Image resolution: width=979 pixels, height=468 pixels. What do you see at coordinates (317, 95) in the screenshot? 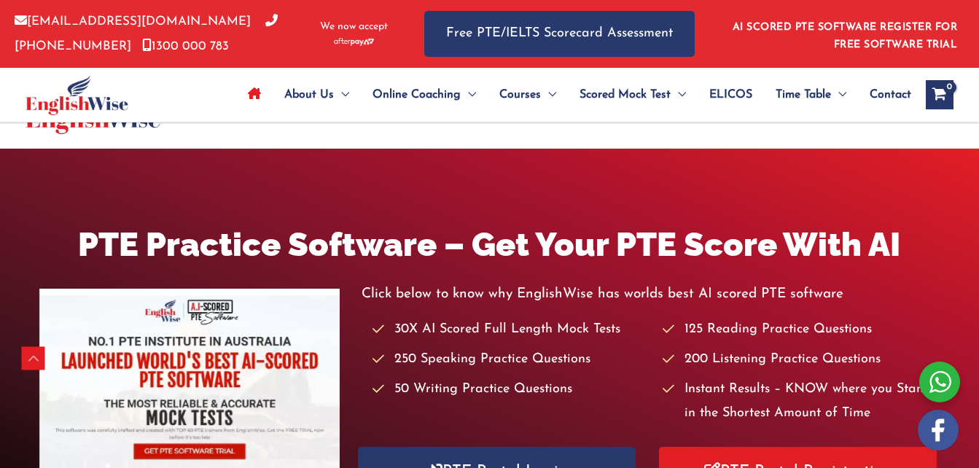
I see `a: About UsMenu Toggle` at bounding box center [317, 95].